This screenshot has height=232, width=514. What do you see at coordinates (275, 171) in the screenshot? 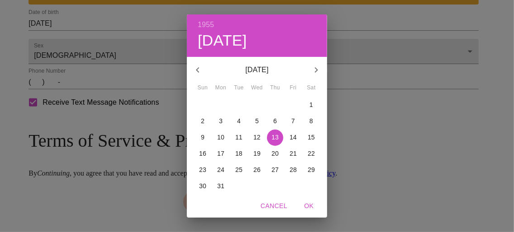
I see `button: 27` at bounding box center [275, 171].